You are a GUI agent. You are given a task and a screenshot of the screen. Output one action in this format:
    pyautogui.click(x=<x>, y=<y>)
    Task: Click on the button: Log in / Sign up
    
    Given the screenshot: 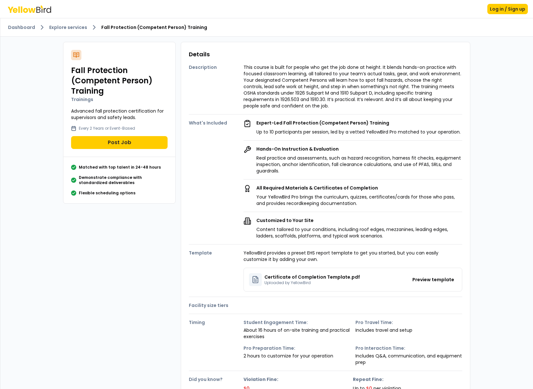 What is the action you would take?
    pyautogui.click(x=508, y=9)
    